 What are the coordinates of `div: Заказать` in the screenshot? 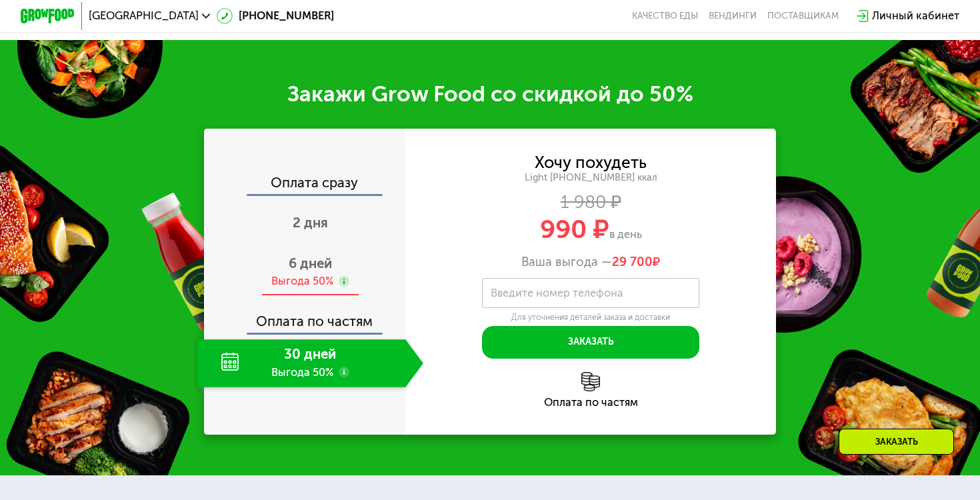 It's located at (896, 441).